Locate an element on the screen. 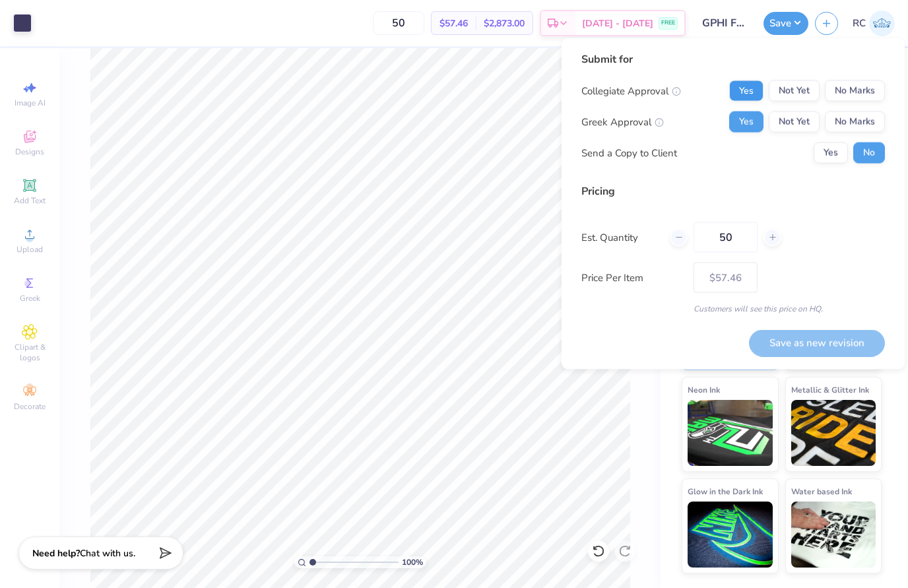 This screenshot has height=588, width=908. span: Water based Ink is located at coordinates (821, 491).